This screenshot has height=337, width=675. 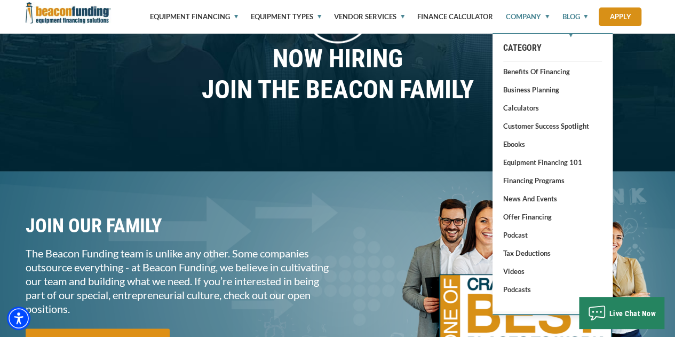 I want to click on a: Equipment Financing 101, so click(x=552, y=162).